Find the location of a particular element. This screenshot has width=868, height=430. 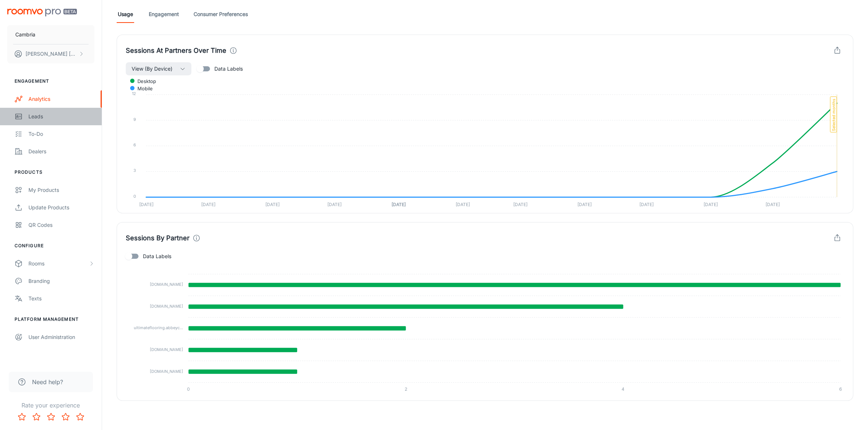

div: QR Codes is located at coordinates (61, 225).